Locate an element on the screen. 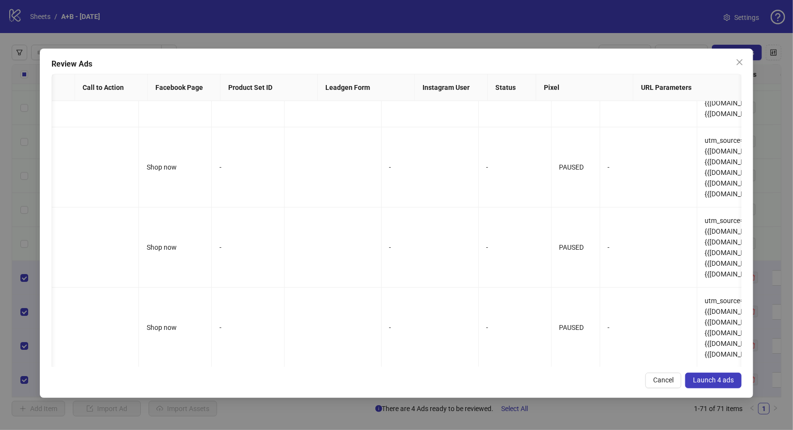 This screenshot has width=793, height=430. th: URL Parameters is located at coordinates (710, 87).